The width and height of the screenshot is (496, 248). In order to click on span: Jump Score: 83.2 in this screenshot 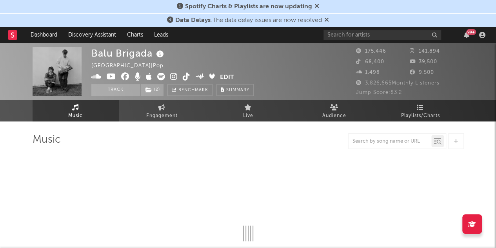, I will do `click(379, 92)`.